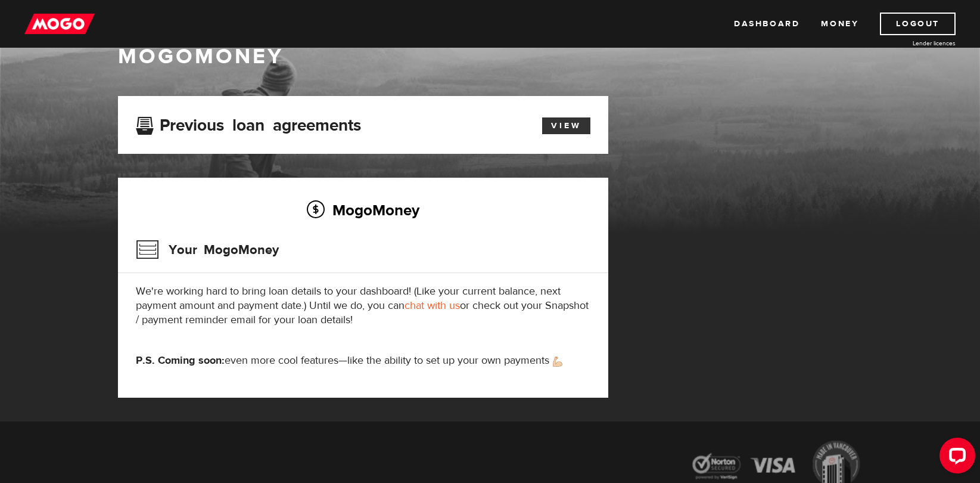 The image size is (980, 483). Describe the element at coordinates (363, 306) in the screenshot. I see `p: We're working hard to bring loan details to your dashboard! (Like your current balance, next paym...` at that location.